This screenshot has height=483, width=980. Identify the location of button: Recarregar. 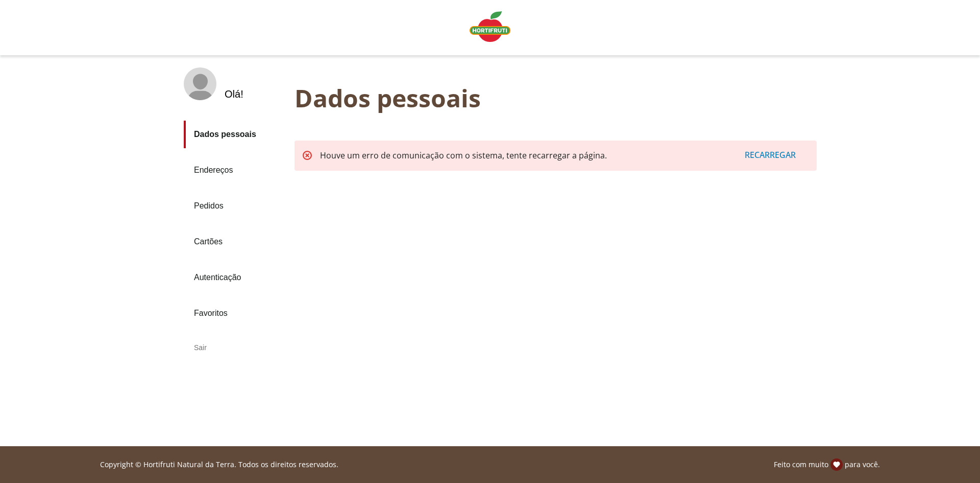
(771, 155).